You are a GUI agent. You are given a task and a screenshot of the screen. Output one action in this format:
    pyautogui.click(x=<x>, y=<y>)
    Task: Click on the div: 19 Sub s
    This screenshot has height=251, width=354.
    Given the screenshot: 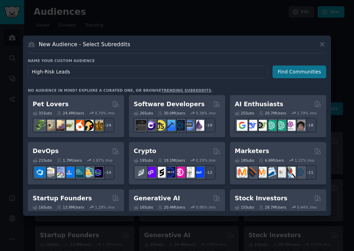 What is the action you would take?
    pyautogui.click(x=143, y=160)
    